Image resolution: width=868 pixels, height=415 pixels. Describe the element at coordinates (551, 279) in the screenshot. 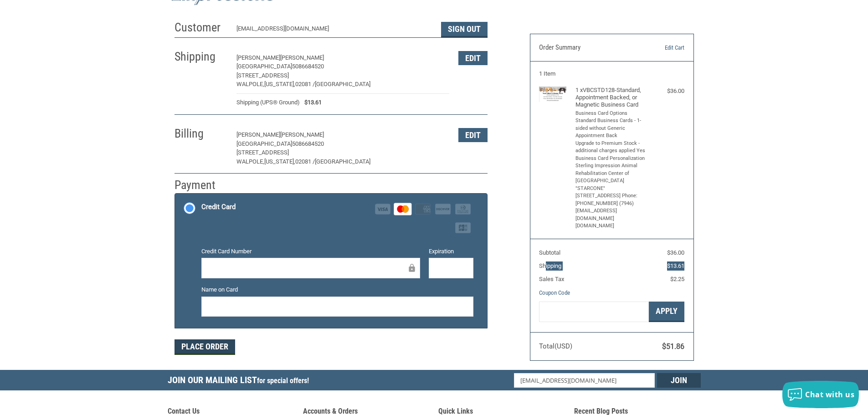

I see `span: Sales Tax` at that location.